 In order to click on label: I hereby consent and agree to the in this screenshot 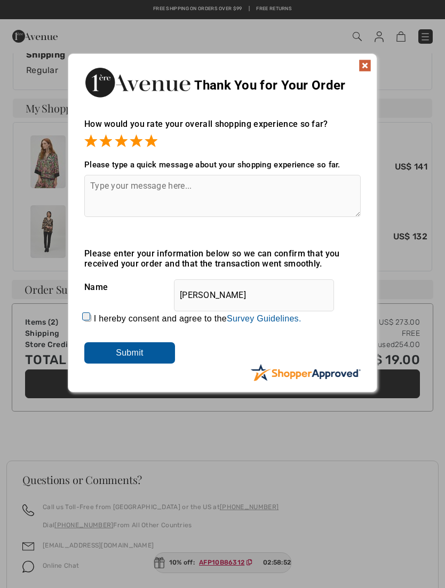, I will do `click(197, 319)`.